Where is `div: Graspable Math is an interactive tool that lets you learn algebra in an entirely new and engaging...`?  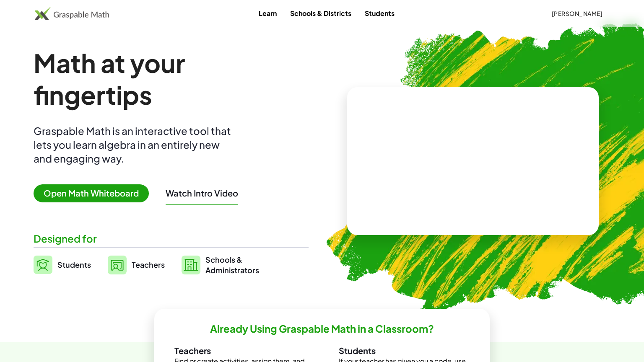 div: Graspable Math is an interactive tool that lets you learn algebra in an entirely new and engaging... is located at coordinates (134, 145).